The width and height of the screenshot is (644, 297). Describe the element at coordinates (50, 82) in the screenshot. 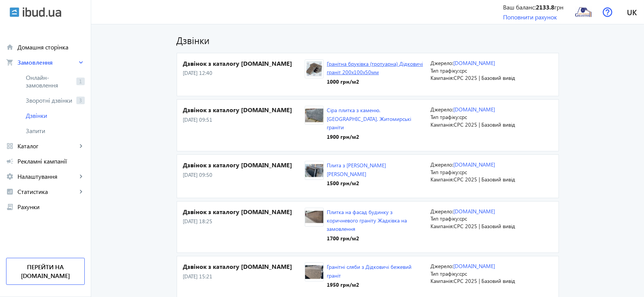

I see `span: Онлайн-замовлення` at that location.